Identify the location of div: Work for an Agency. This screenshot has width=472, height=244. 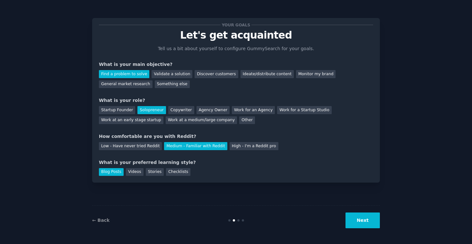
(253, 110).